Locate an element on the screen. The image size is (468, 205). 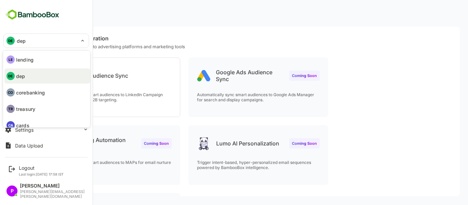
p: dep is located at coordinates (21, 76).